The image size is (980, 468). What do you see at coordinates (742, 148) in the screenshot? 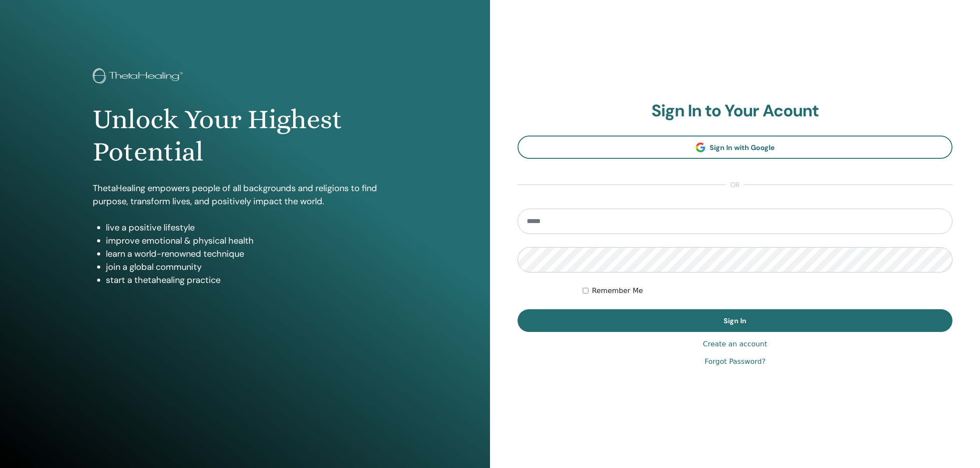
I see `span: Sign In with Google` at bounding box center [742, 148].